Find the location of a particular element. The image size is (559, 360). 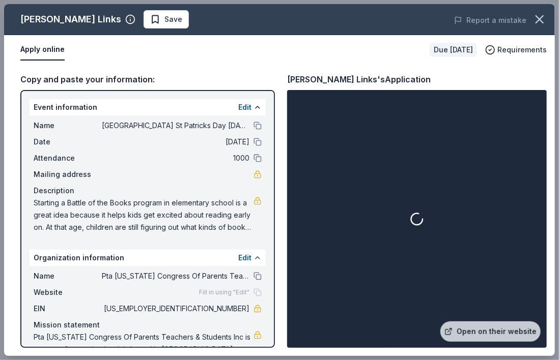

span: Website is located at coordinates (68, 292).